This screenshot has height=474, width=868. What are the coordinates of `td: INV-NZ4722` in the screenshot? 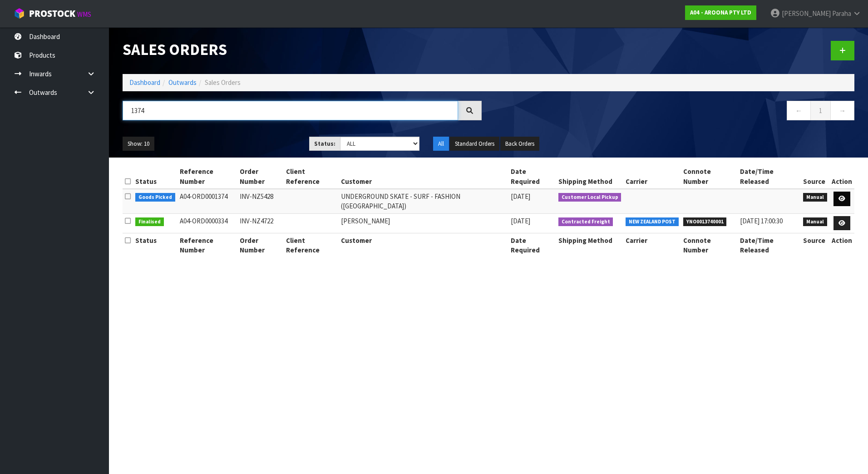 It's located at (260, 223).